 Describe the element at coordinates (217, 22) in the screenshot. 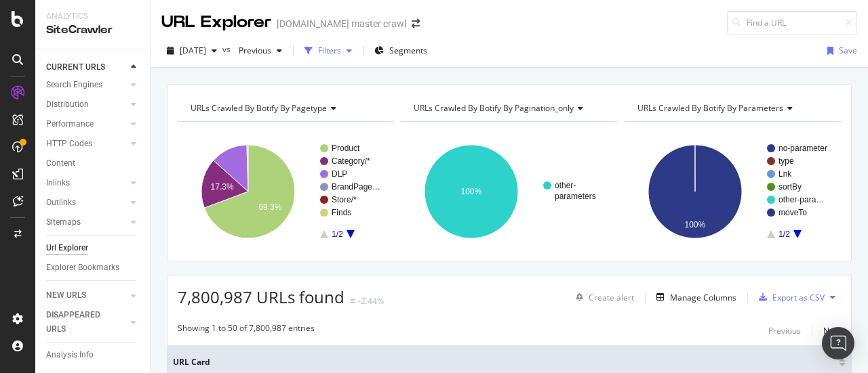

I see `div: URL Explorer` at that location.